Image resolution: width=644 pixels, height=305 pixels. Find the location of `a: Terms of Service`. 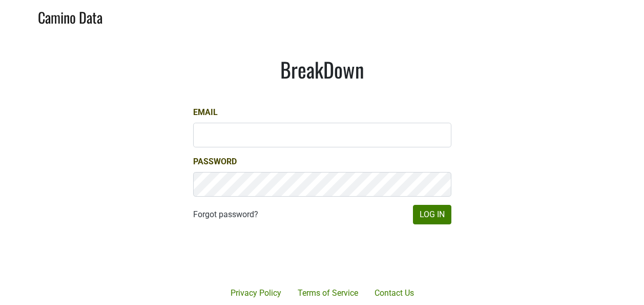

a: Terms of Service is located at coordinates (328, 293).